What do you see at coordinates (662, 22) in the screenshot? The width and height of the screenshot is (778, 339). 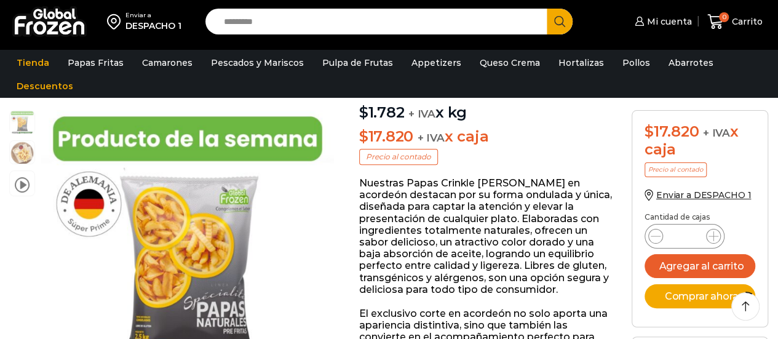 I see `a: Mi cuenta` at bounding box center [662, 22].